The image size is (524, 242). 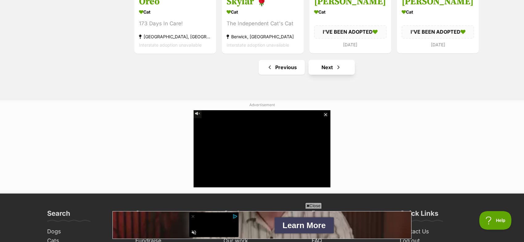 What do you see at coordinates (306, 67) in the screenshot?
I see `nav: Pagination` at bounding box center [306, 67].